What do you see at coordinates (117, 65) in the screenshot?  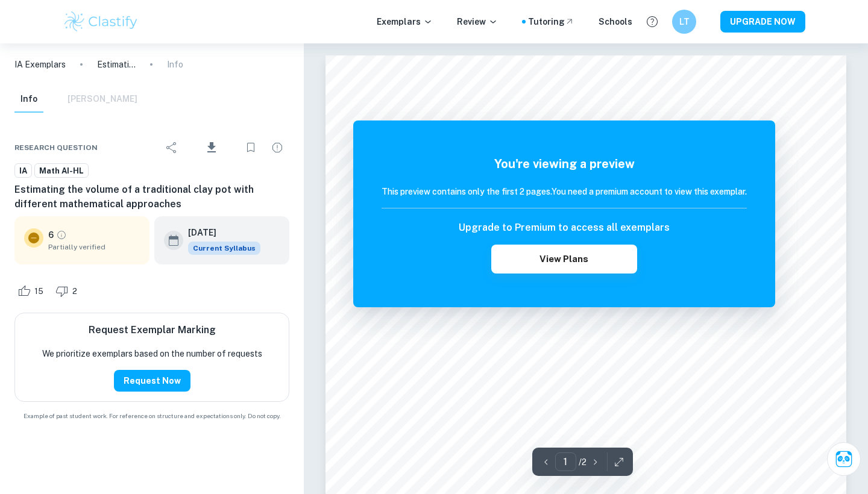 I see `p: Estimating the volume of a traditional clay pot with different mathematical approaches` at bounding box center [117, 65].